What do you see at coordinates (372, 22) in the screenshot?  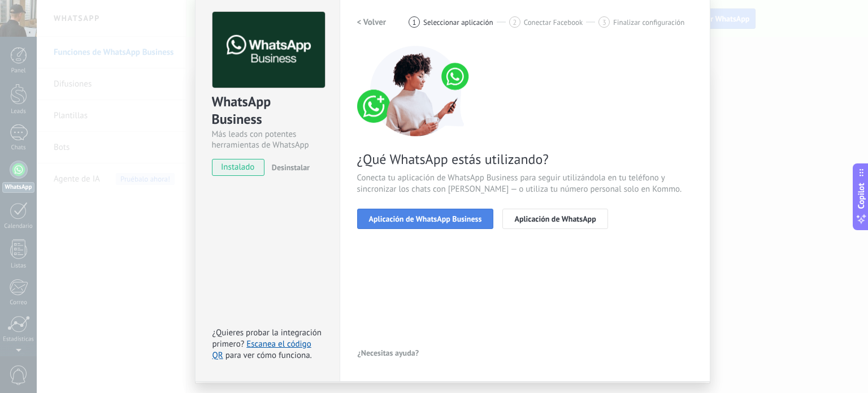 I see `button: < Volver` at bounding box center [372, 22].